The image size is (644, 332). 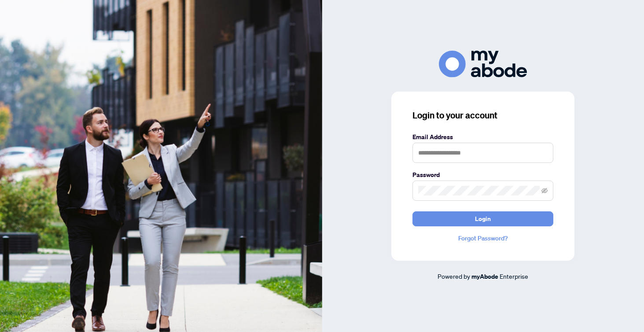 I want to click on a: myAbode, so click(x=485, y=277).